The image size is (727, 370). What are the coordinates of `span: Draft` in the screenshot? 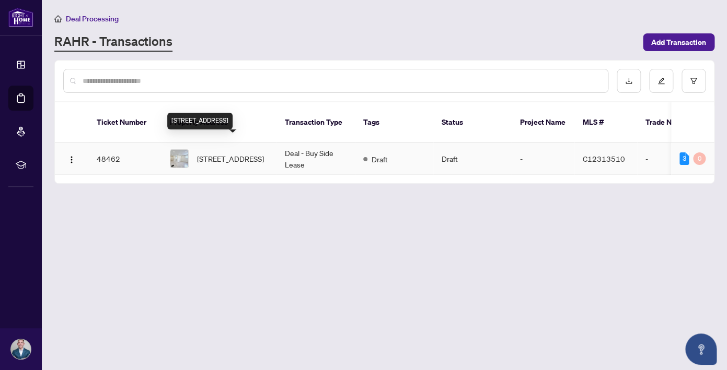 It's located at (379, 159).